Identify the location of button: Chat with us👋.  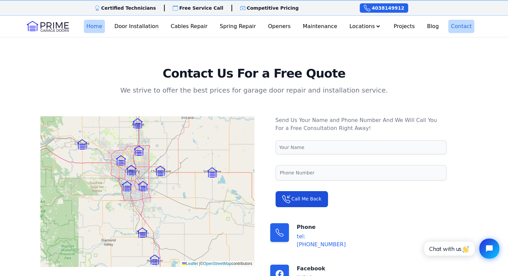
(32, 16).